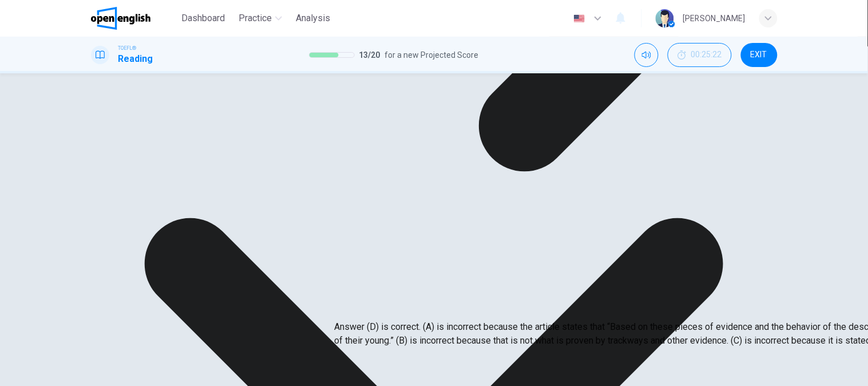 The image size is (868, 386). What do you see at coordinates (579, 18) in the screenshot?
I see `img: en` at bounding box center [579, 18].